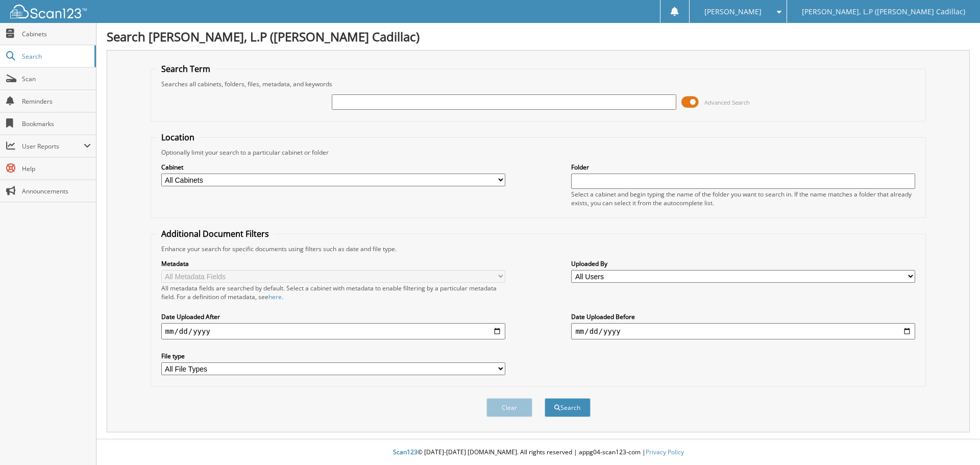 This screenshot has height=465, width=980. What do you see at coordinates (744, 167) in the screenshot?
I see `label: Folder` at bounding box center [744, 167].